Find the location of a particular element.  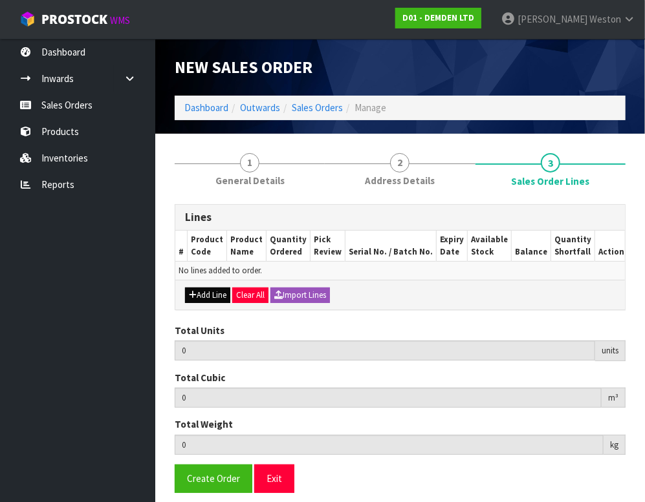

th: Pick Review is located at coordinates (328, 246).